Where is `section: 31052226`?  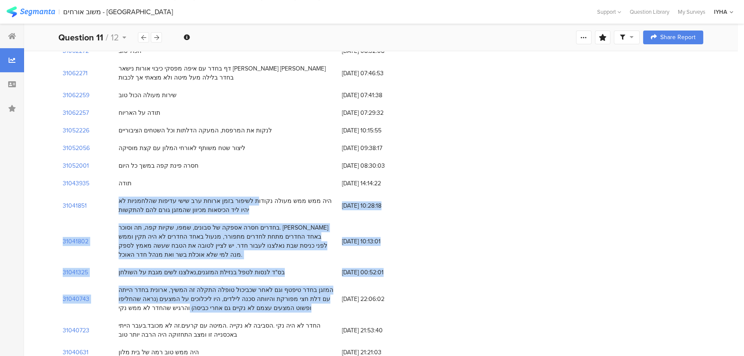 section: 31052226 is located at coordinates (76, 130).